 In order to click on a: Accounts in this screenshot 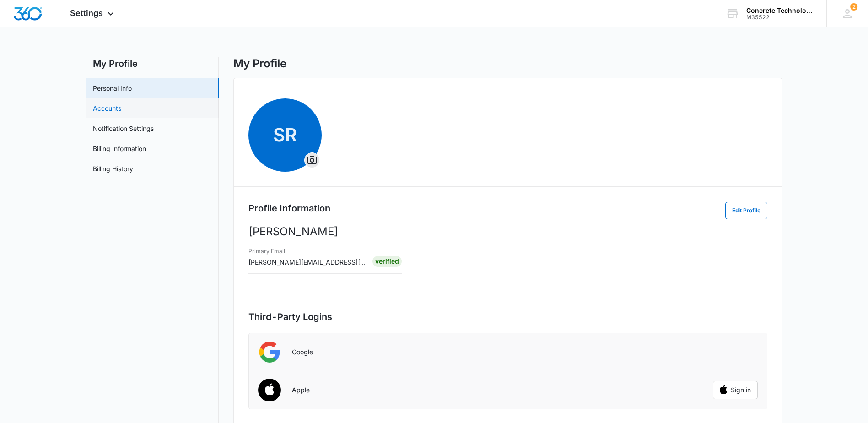, I will do `click(107, 108)`.